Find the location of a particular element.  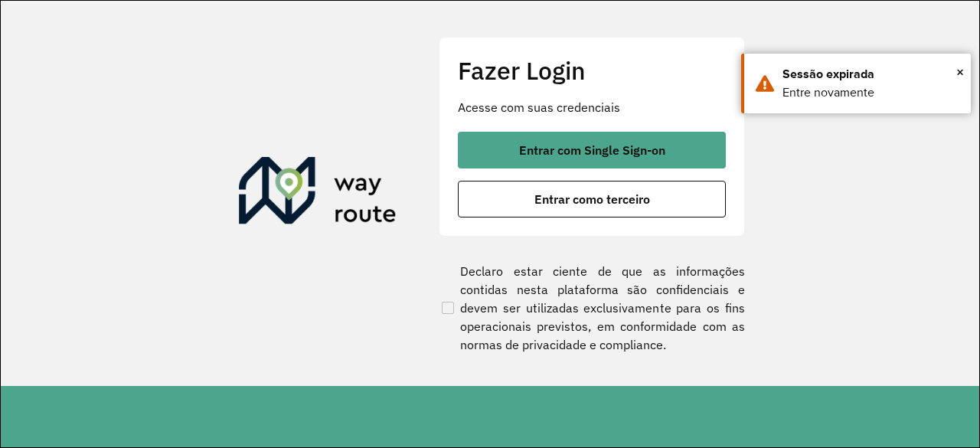

p: Acesse com suas credenciais is located at coordinates (592, 107).